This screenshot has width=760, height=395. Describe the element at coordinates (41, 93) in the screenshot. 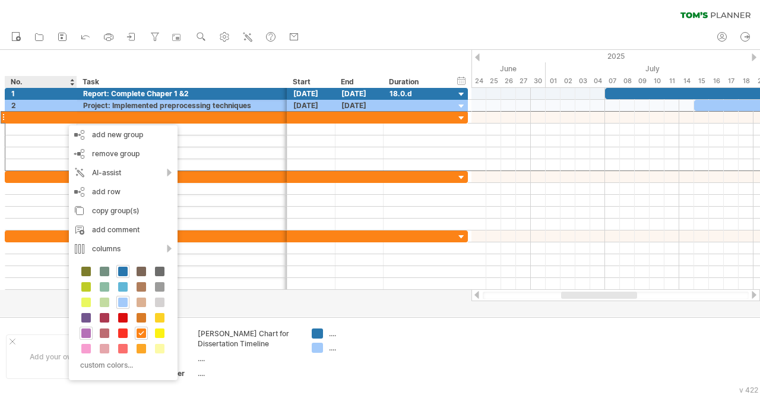

I see `div: 1` at that location.